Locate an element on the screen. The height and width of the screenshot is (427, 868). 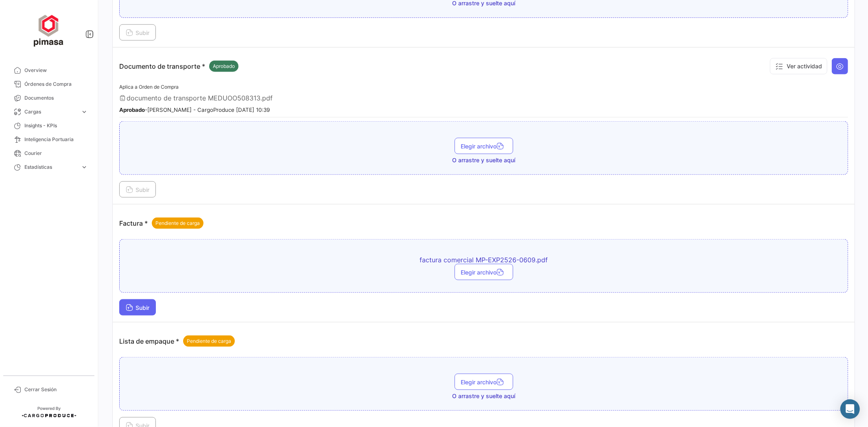
span: Cargas is located at coordinates (51, 112).